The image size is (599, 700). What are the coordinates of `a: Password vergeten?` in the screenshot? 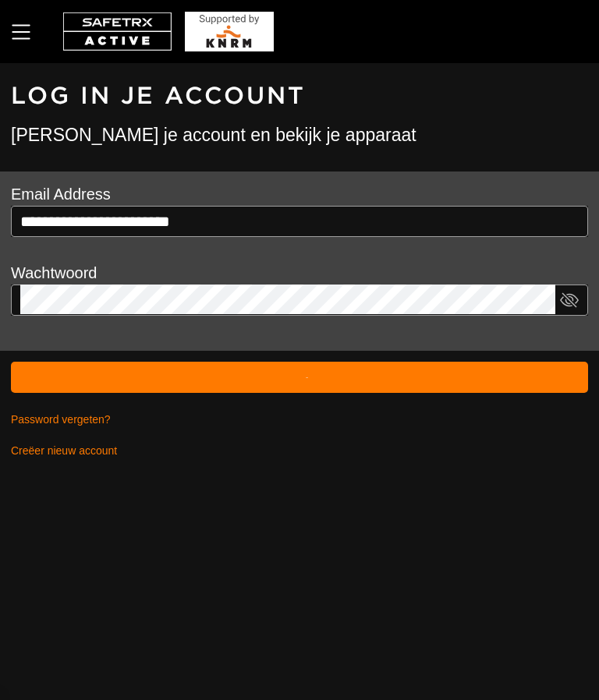 It's located at (300, 419).